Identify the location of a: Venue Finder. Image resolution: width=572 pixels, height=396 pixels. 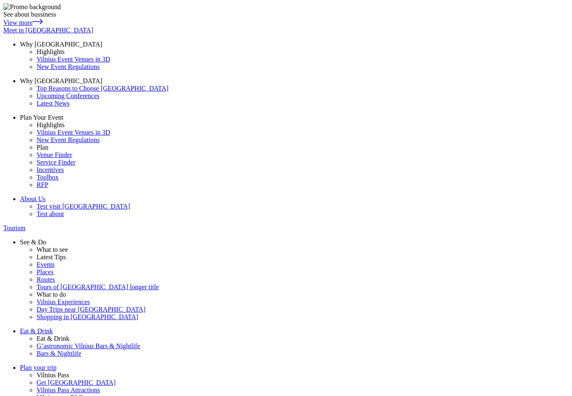
(302, 155).